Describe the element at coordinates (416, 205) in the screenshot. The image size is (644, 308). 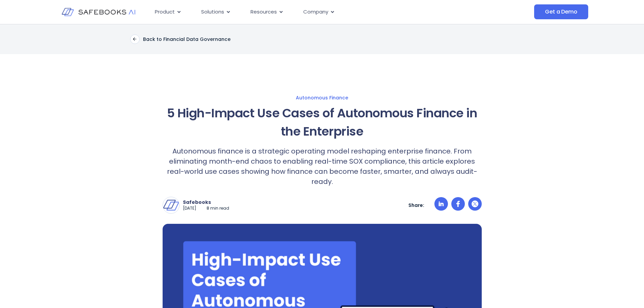
I see `p: Share:` at that location.